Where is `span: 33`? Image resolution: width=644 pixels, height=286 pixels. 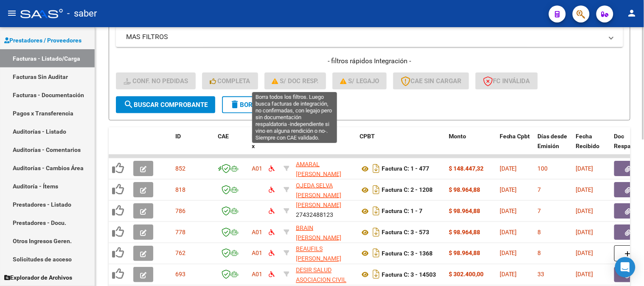 span: 33 is located at coordinates (542, 275).